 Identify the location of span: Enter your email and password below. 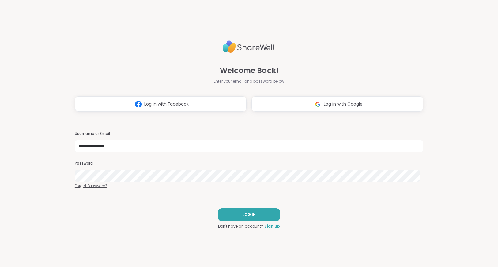
(249, 81).